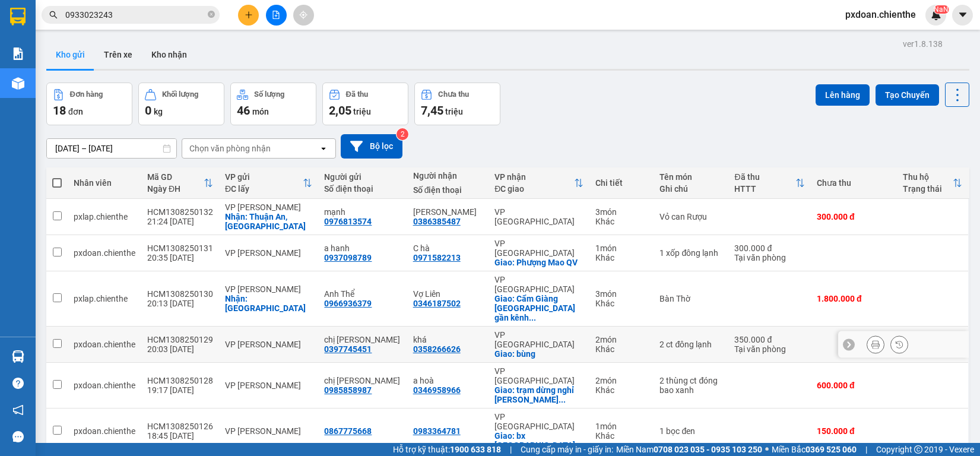 The image size is (980, 456). I want to click on div: HTTT, so click(764, 188).